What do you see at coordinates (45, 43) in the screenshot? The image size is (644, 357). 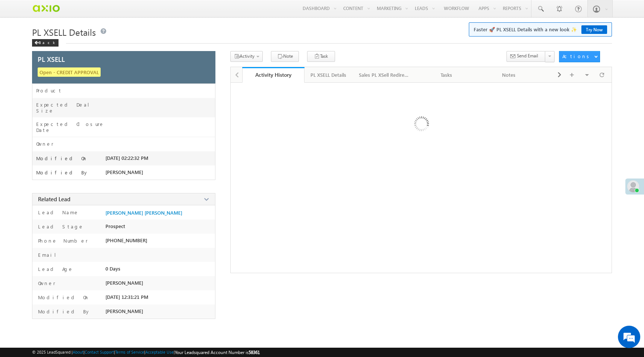 I see `div: Back` at bounding box center [45, 43].